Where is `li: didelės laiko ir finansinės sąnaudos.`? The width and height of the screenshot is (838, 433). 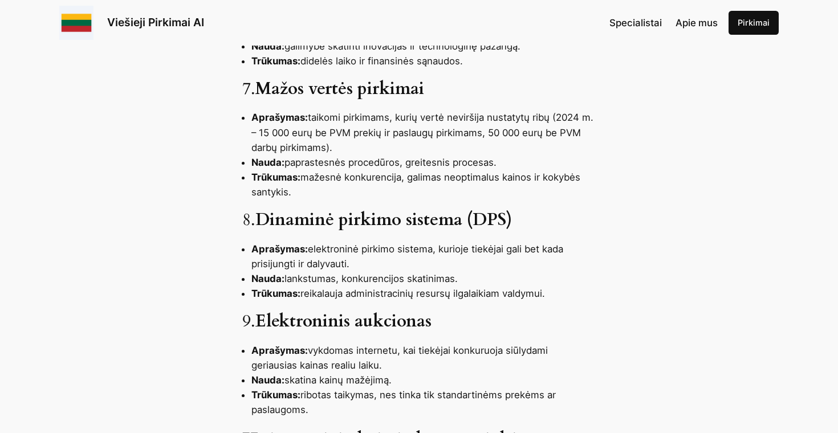
li: didelės laiko ir finansinės sąnaudos. is located at coordinates (423, 61).